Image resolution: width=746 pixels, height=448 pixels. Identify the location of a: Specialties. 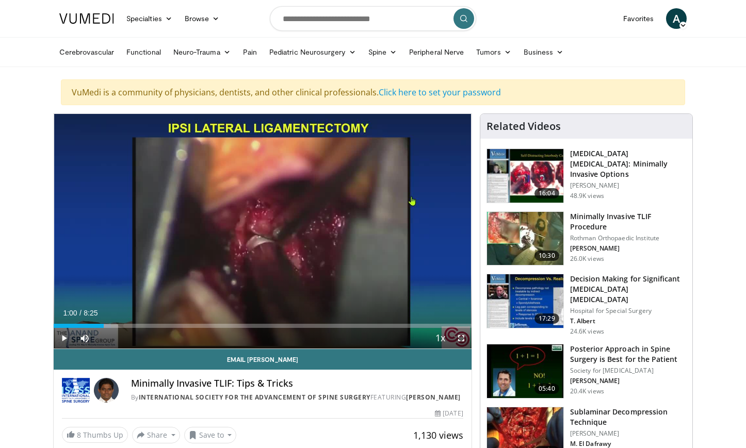
(149, 19).